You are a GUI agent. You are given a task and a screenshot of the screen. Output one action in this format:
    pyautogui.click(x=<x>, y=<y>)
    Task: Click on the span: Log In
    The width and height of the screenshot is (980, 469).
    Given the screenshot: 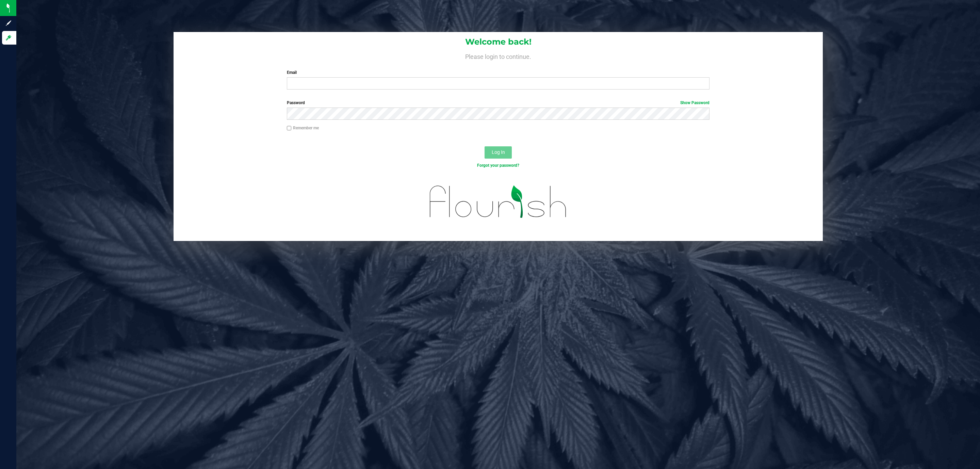 What is the action you would take?
    pyautogui.click(x=498, y=152)
    